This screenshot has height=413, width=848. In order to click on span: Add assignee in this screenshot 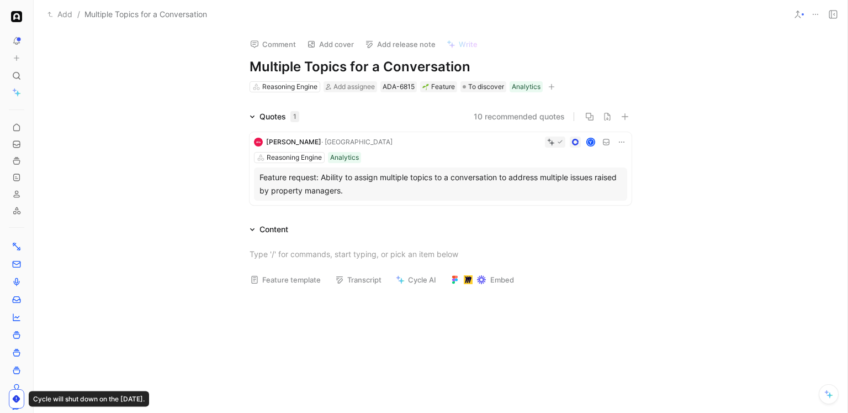, I will do `click(354, 86)`.